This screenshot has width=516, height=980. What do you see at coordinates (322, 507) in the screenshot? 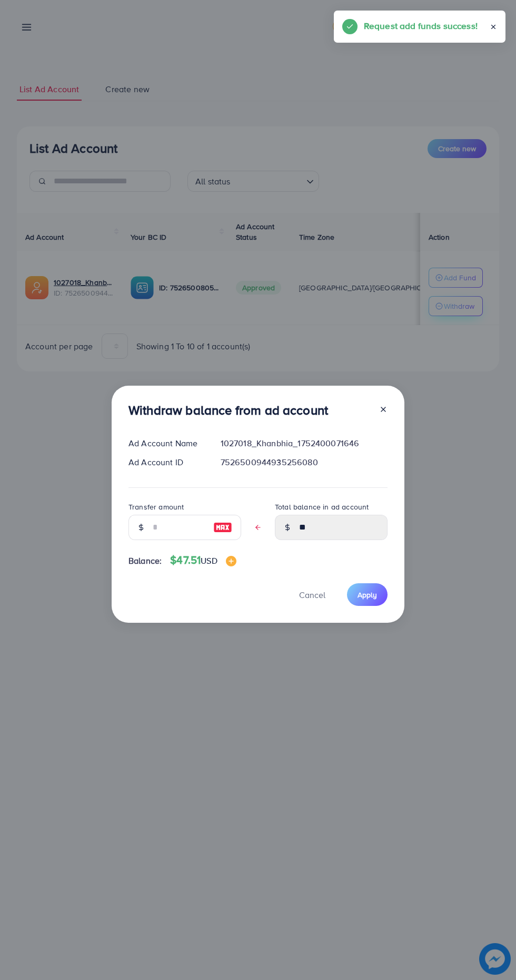
I see `label: Total balance in ad account` at bounding box center [322, 507].